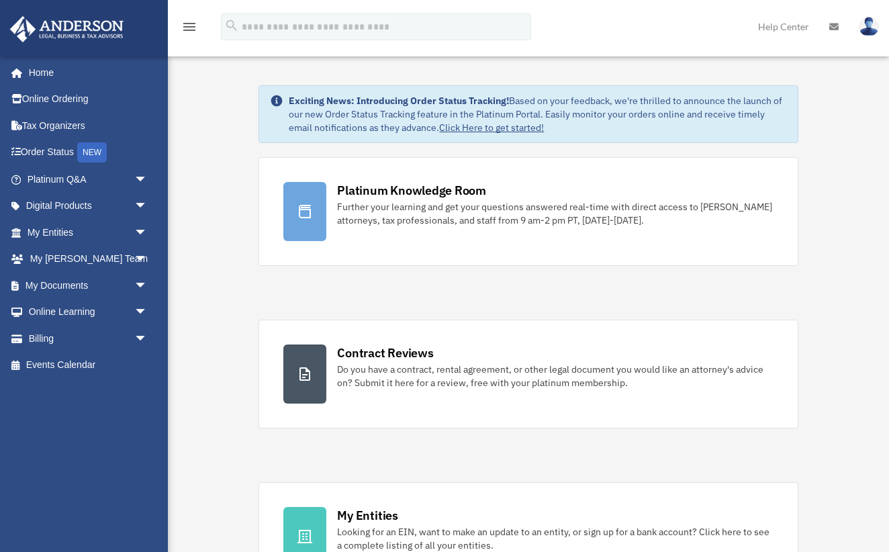 The height and width of the screenshot is (552, 889). Describe the element at coordinates (89, 312) in the screenshot. I see `a: Online Learningarrow_drop_down` at that location.